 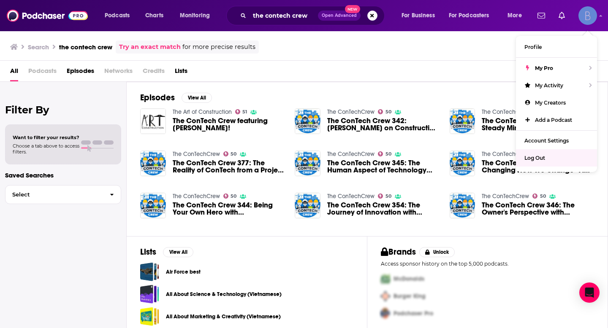 I want to click on img: The ConTech Crew 377: The Reality of ConTech from a Project Manager with Dylan John, so click(x=153, y=163).